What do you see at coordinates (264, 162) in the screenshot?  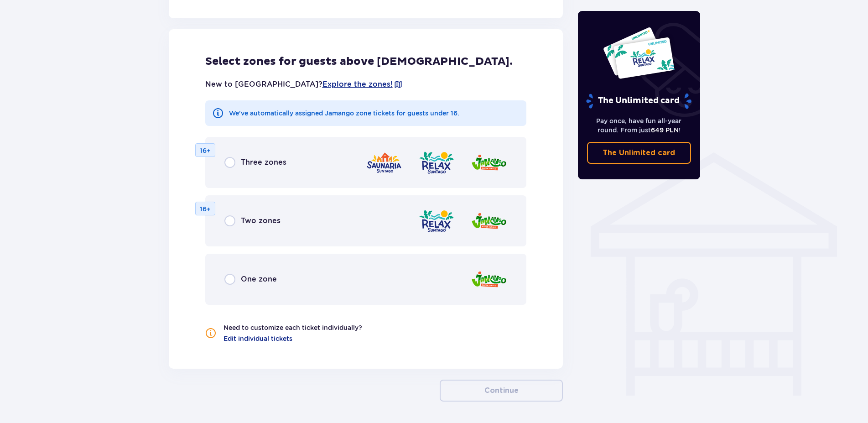 I see `p: Three zones` at bounding box center [264, 162].